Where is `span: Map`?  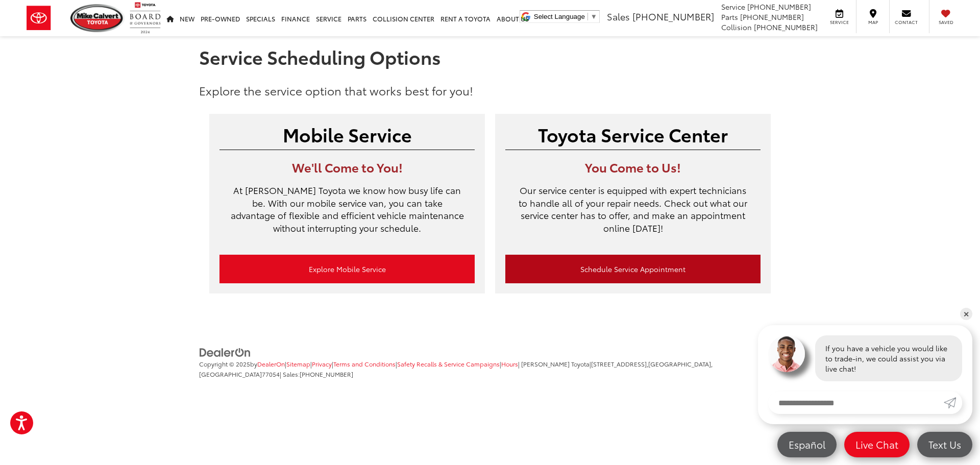 span: Map is located at coordinates (873, 22).